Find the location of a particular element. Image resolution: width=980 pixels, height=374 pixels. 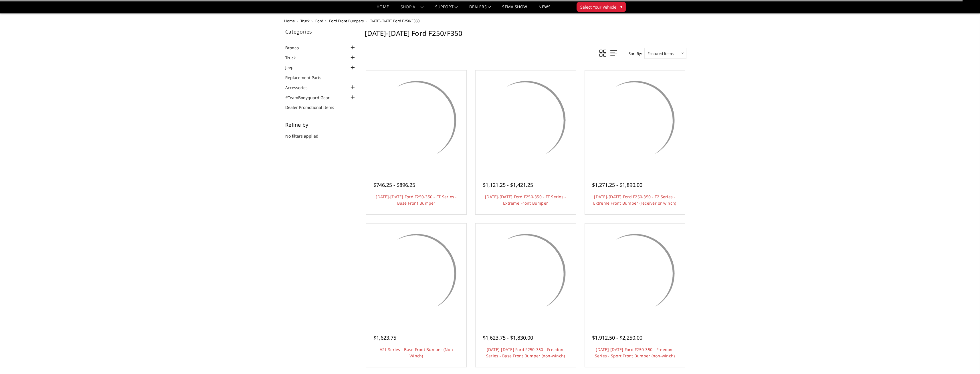

a: Ford Front Bumpers is located at coordinates (346, 21).